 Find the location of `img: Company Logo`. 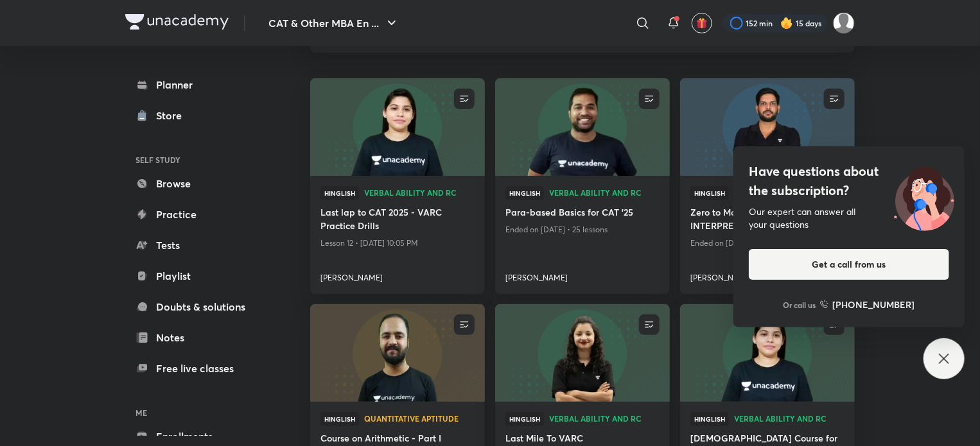

img: Company Logo is located at coordinates (177, 22).